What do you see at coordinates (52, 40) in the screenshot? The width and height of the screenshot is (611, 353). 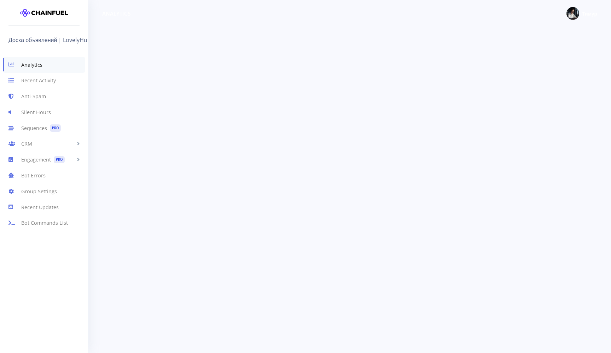 I see `a: Доска объявлений | LovelyHub` at bounding box center [52, 40].